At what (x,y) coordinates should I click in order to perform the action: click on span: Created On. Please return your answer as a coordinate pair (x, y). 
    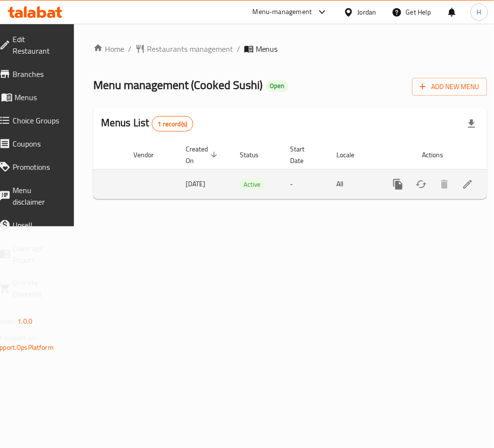
    Looking at the image, I should click on (203, 155).